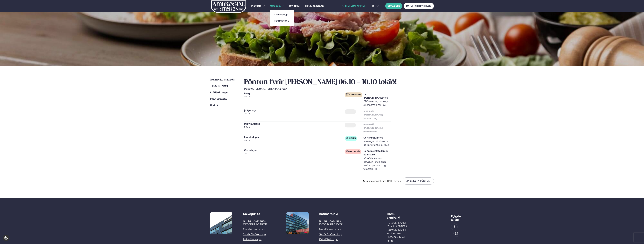 The image size is (644, 244). I want to click on span: þriðjudagur, so click(294, 111).